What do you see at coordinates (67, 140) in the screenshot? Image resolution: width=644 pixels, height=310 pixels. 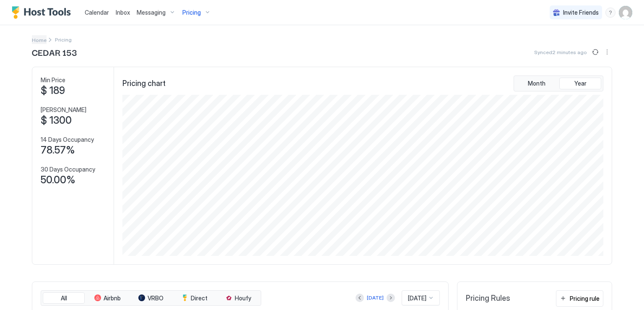 I see `span: 14 Days Occupancy` at bounding box center [67, 140].